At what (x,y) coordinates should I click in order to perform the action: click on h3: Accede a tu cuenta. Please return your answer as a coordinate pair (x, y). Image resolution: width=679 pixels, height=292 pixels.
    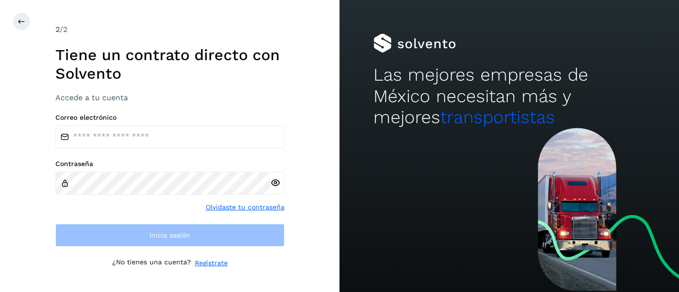
    Looking at the image, I should click on (170, 97).